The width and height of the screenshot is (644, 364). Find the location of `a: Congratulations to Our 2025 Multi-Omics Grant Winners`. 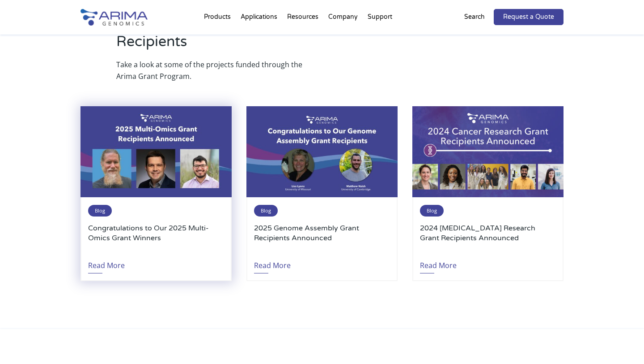

a: Congratulations to Our 2025 Multi-Omics Grant Winners is located at coordinates (156, 238).